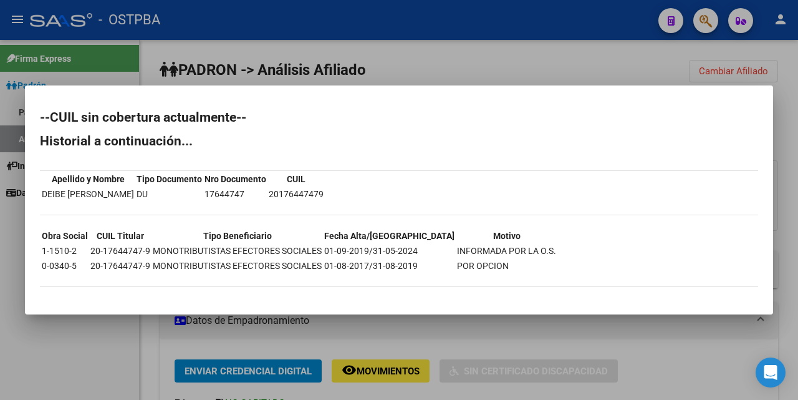 Image resolution: width=798 pixels, height=400 pixels. Describe the element at coordinates (399, 141) in the screenshot. I see `h2: Historial a continuación...` at that location.